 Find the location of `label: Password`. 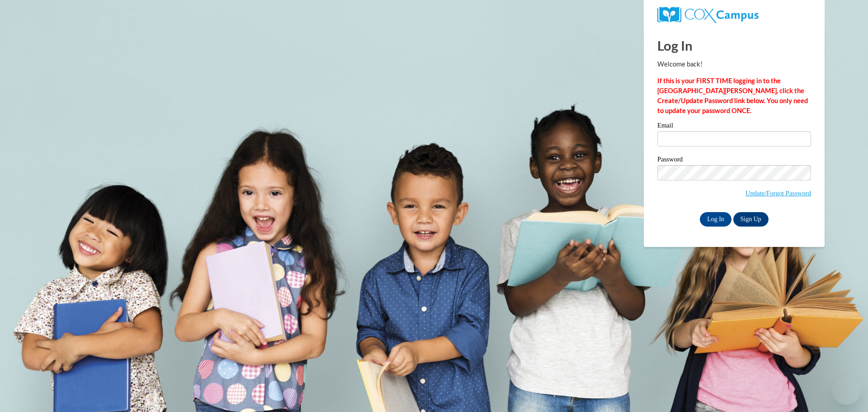

label: Password is located at coordinates (734, 160).